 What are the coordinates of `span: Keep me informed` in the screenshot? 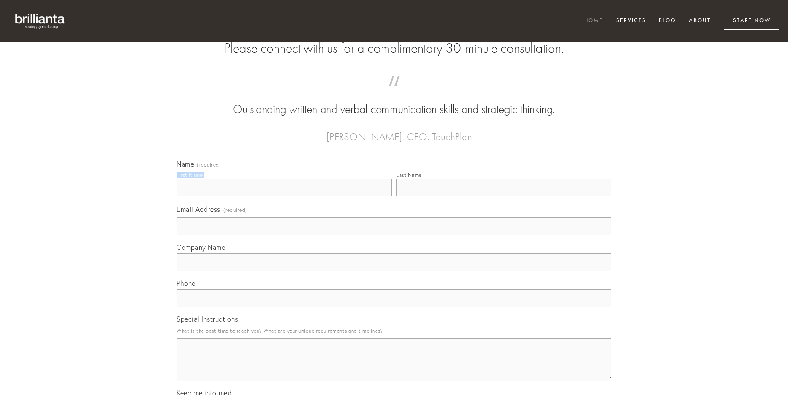 It's located at (204, 392).